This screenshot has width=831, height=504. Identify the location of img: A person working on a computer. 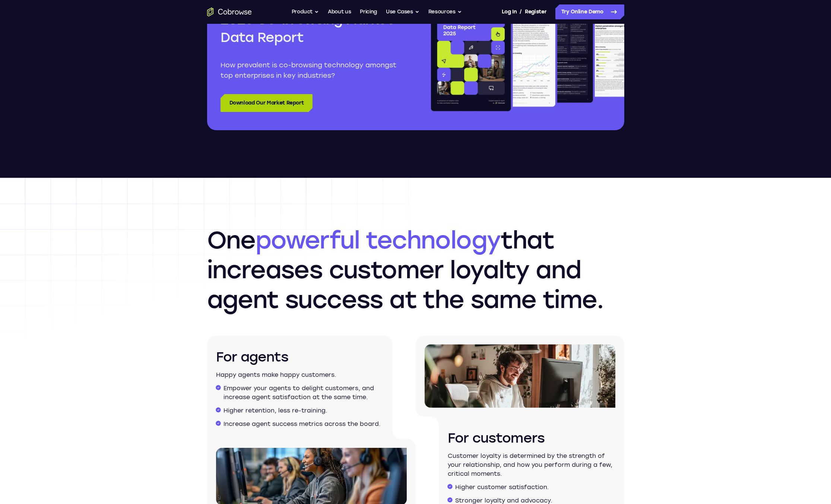
(520, 377).